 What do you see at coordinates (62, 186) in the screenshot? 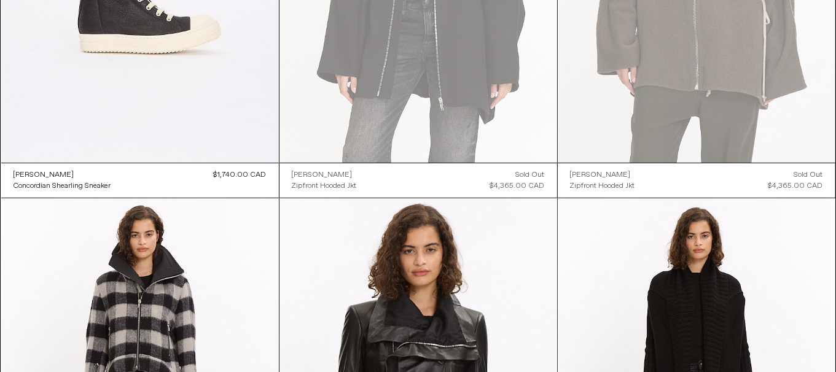
I see `div: Concordian Shearling Sneaker` at bounding box center [62, 186].